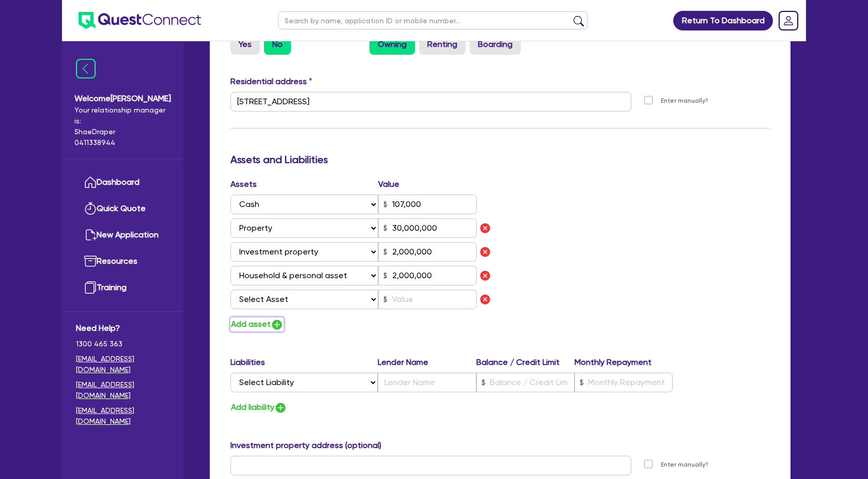 The image size is (868, 479). I want to click on label: Lender Name, so click(427, 362).